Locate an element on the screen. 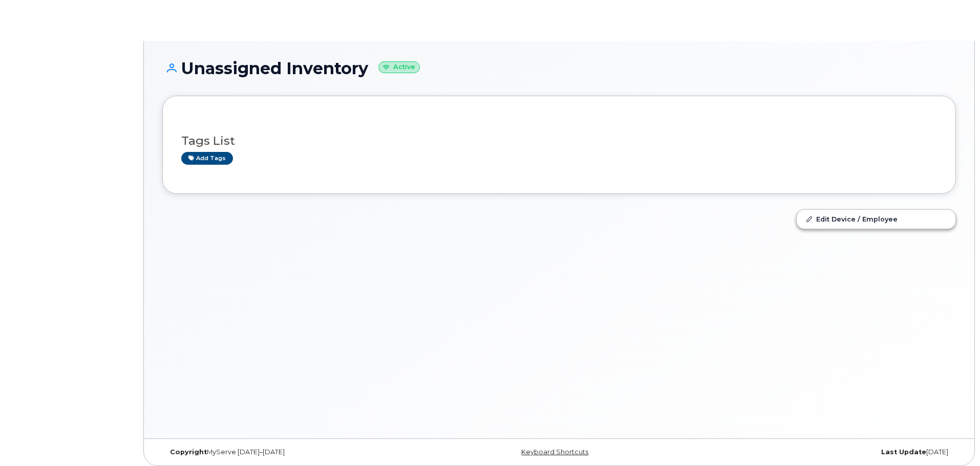 The width and height of the screenshot is (980, 466). h1: Unassigned Inventory is located at coordinates (559, 68).